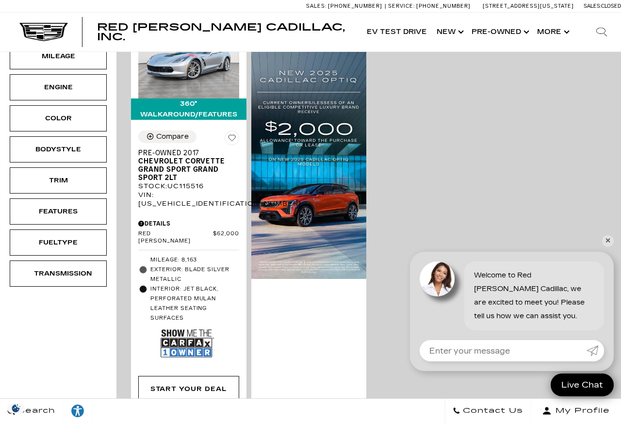  Describe the element at coordinates (189, 224) in the screenshot. I see `div: Pricing Details - Pre-Owned 2017 Chevrolet Corvette Grand Sport Grand Sport 2LT` at that location.